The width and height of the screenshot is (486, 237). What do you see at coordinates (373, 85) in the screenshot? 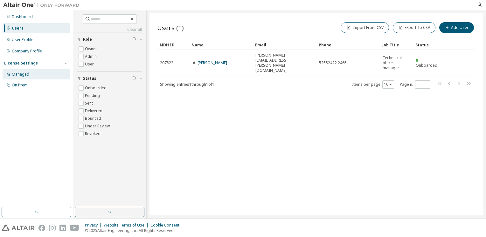
I see `span: Items per page` at bounding box center [373, 85].